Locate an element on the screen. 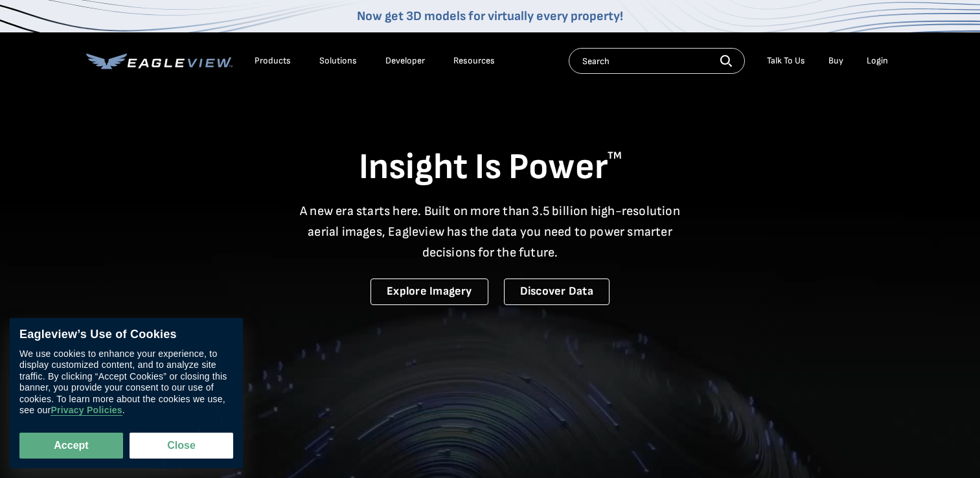 This screenshot has height=478, width=980. input: Search is located at coordinates (657, 60).